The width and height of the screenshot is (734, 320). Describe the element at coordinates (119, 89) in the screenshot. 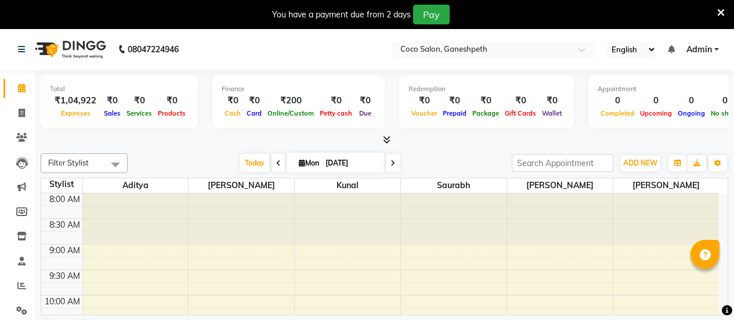

I see `div: Total` at that location.